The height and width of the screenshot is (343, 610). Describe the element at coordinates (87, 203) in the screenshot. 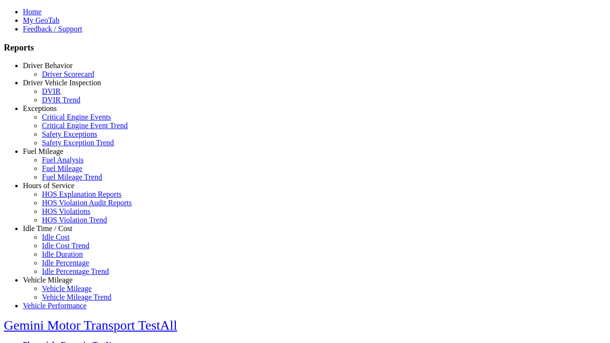

I see `a: HOS Violation Audit Reports` at that location.